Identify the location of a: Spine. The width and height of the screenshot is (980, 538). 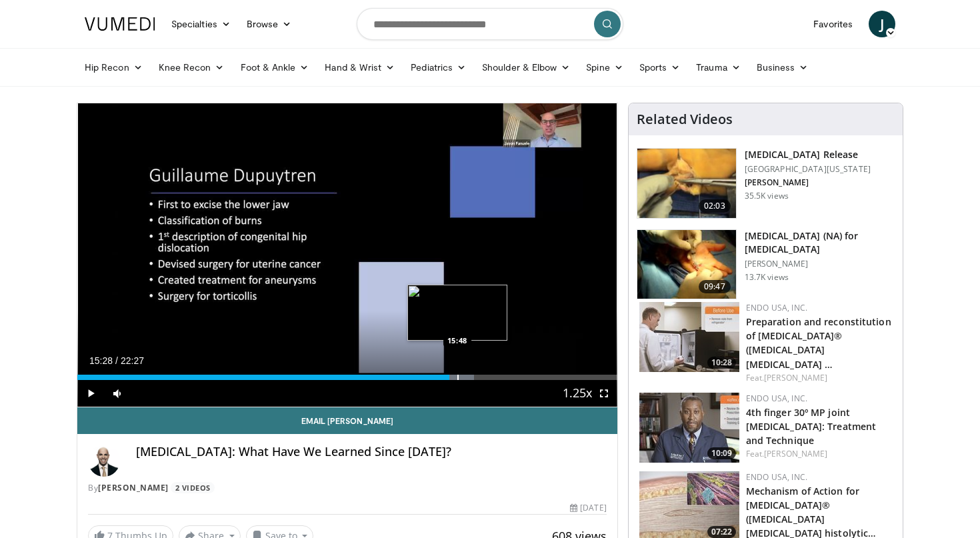
(603, 68).